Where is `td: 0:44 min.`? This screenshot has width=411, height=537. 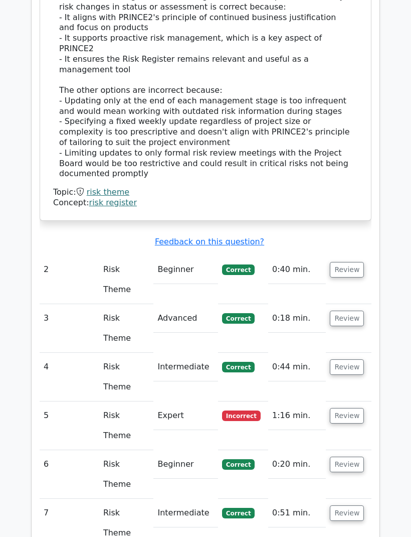
td: 0:44 min. is located at coordinates (297, 367).